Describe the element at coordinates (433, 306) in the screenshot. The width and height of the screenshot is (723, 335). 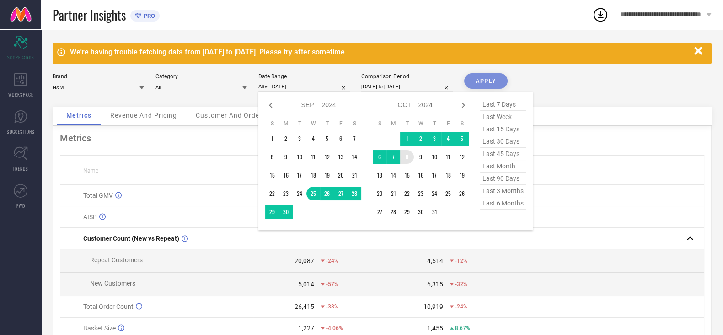
I see `div: 10,919` at that location.